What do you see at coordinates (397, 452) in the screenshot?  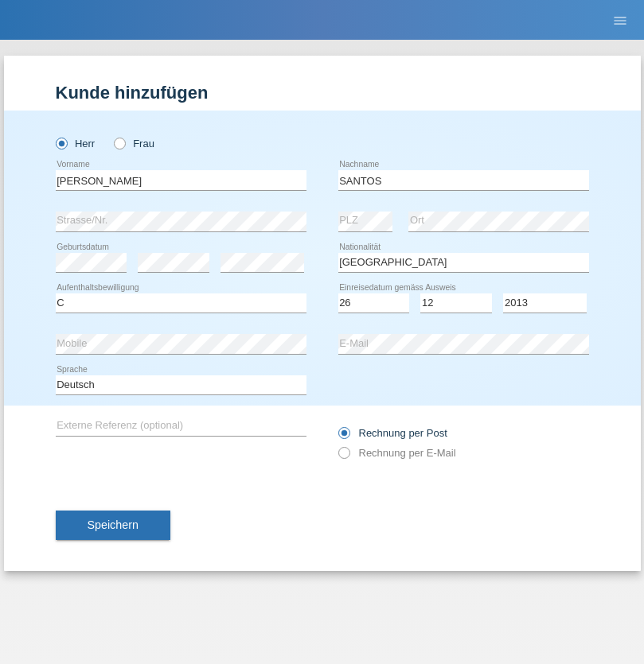 I see `label: Rechnung per E-Mail` at bounding box center [397, 452].